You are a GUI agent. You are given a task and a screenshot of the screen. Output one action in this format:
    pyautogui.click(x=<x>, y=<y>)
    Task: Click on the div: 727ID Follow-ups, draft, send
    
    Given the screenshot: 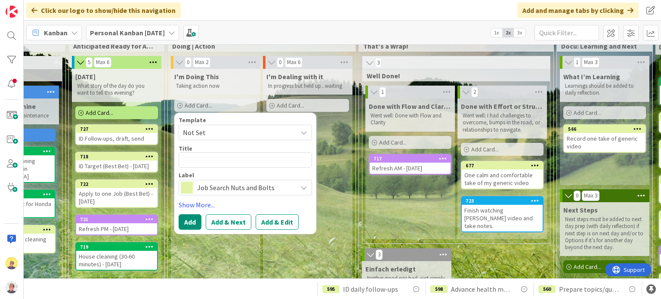 What is the action you would take?
    pyautogui.click(x=117, y=135)
    